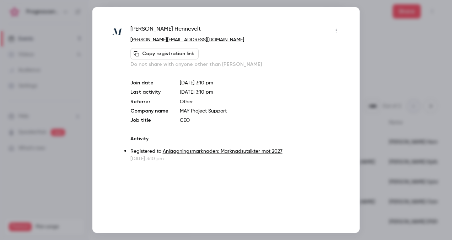 The height and width of the screenshot is (240, 452). Describe the element at coordinates (261, 102) in the screenshot. I see `p: Other` at that location.